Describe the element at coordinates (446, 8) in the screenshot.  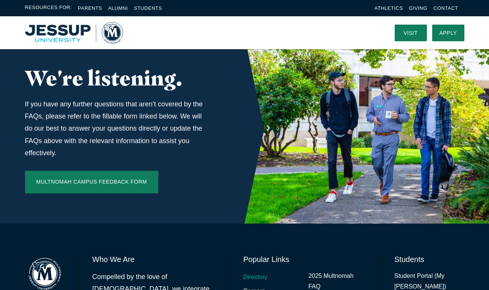
I see `a: Contact` at that location.